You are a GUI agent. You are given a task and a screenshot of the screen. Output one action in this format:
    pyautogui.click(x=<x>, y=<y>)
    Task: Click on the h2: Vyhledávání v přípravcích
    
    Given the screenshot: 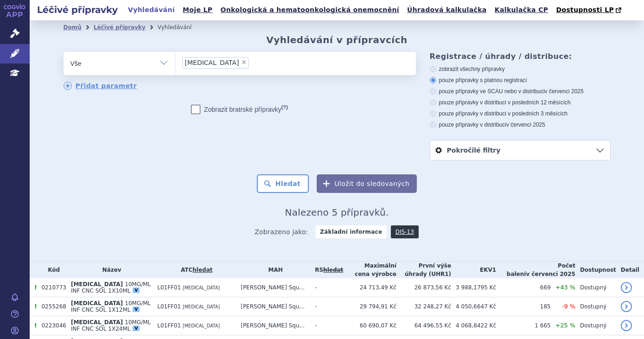 What is the action you would take?
    pyautogui.click(x=337, y=40)
    